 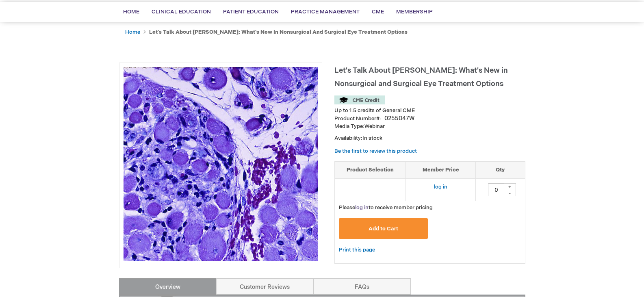 I want to click on a: Home, so click(x=133, y=32).